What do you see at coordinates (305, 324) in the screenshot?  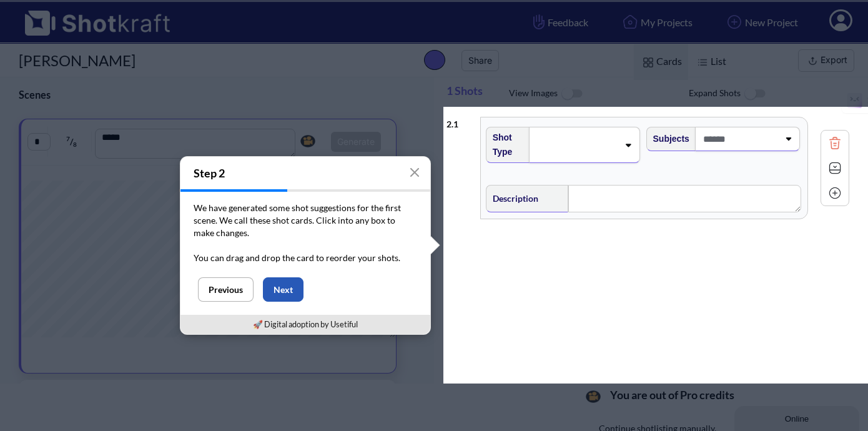 I see `a: 🚀 Digital adoption by Usetiful` at bounding box center [305, 324].